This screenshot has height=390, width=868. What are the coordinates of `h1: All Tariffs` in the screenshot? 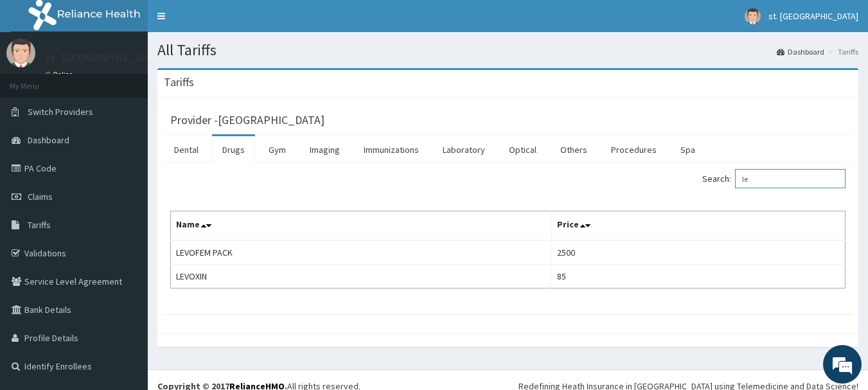 It's located at (508, 50).